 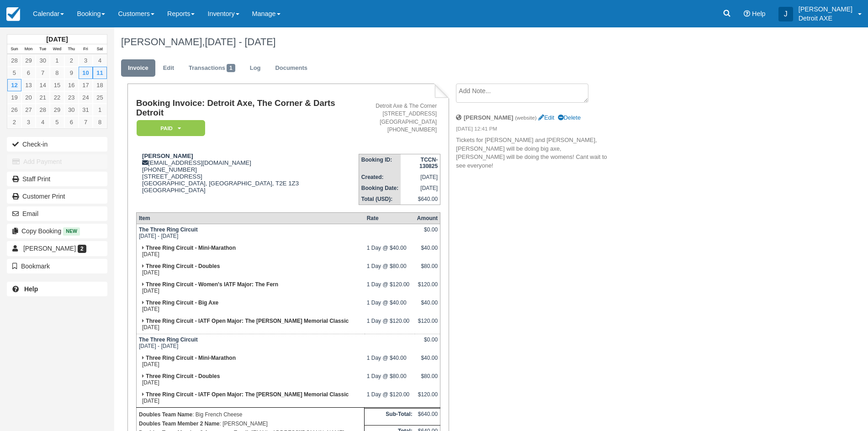 I want to click on a: Customer Print, so click(x=57, y=196).